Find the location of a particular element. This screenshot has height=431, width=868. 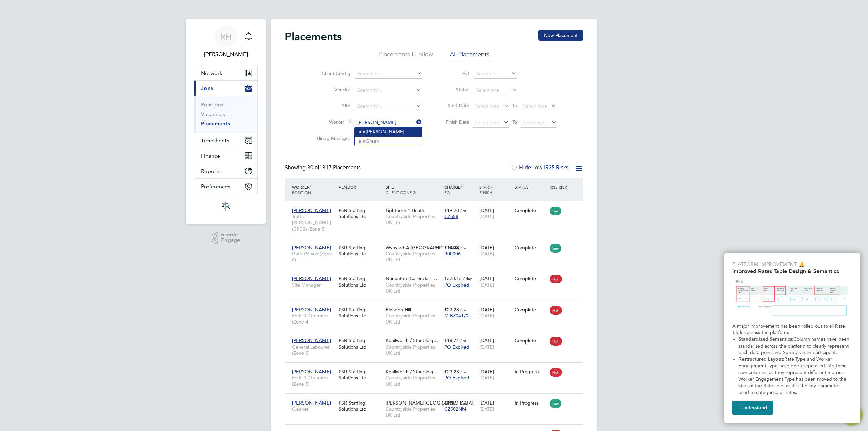

a: Go to home page is located at coordinates (226, 206).